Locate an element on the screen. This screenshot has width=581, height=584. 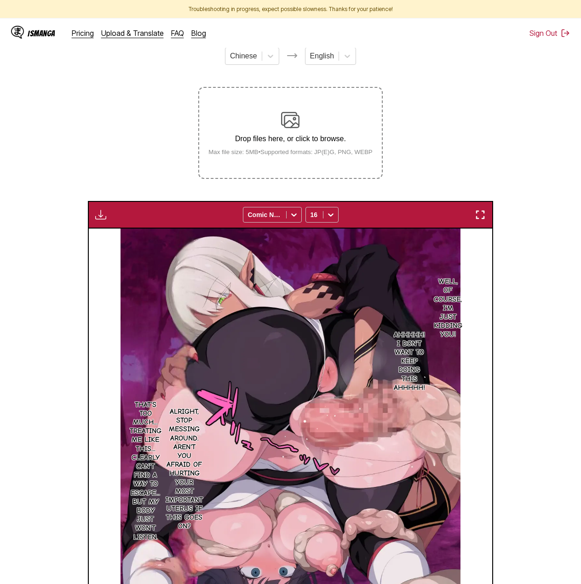
a: IsManga LogoIsManga is located at coordinates (41, 33).